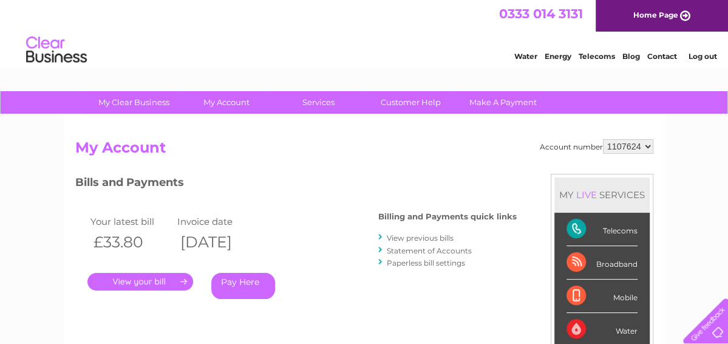 Image resolution: width=728 pixels, height=344 pixels. What do you see at coordinates (131, 221) in the screenshot?
I see `td: Your latest bill` at bounding box center [131, 221].